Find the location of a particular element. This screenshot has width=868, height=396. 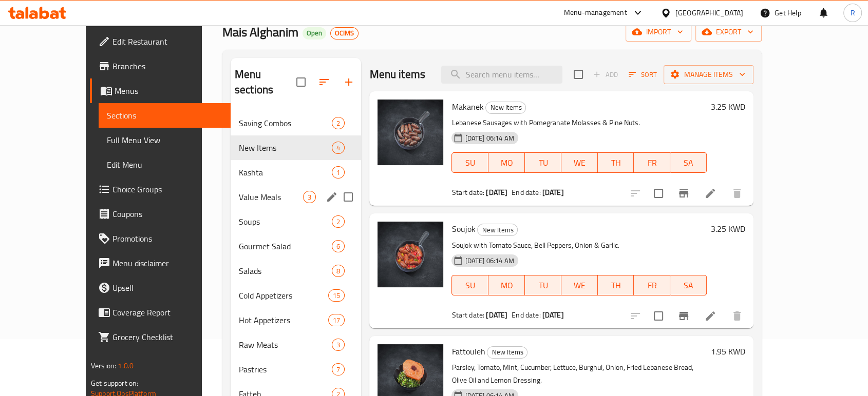

span: 4 is located at coordinates (338, 148).